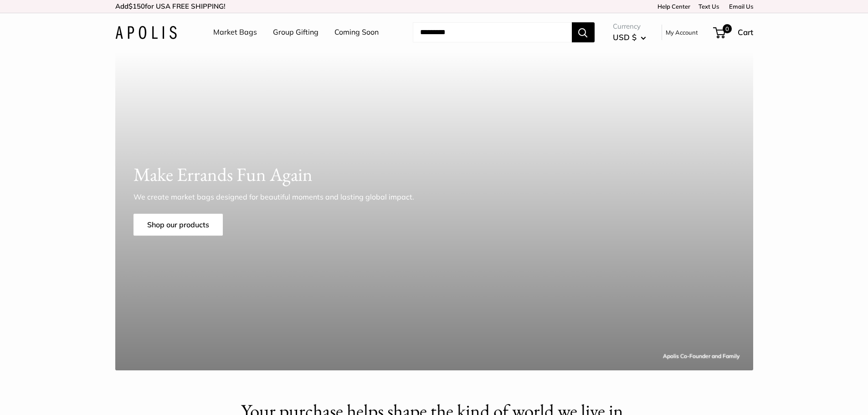  What do you see at coordinates (282, 197) in the screenshot?
I see `p: We create market bags designed for beautiful moments and lasting global impact.` at bounding box center [282, 197].